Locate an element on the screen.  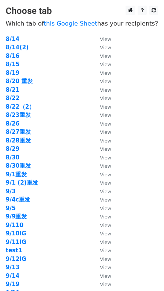
strong: 8/20 重发 is located at coordinates (19, 81).